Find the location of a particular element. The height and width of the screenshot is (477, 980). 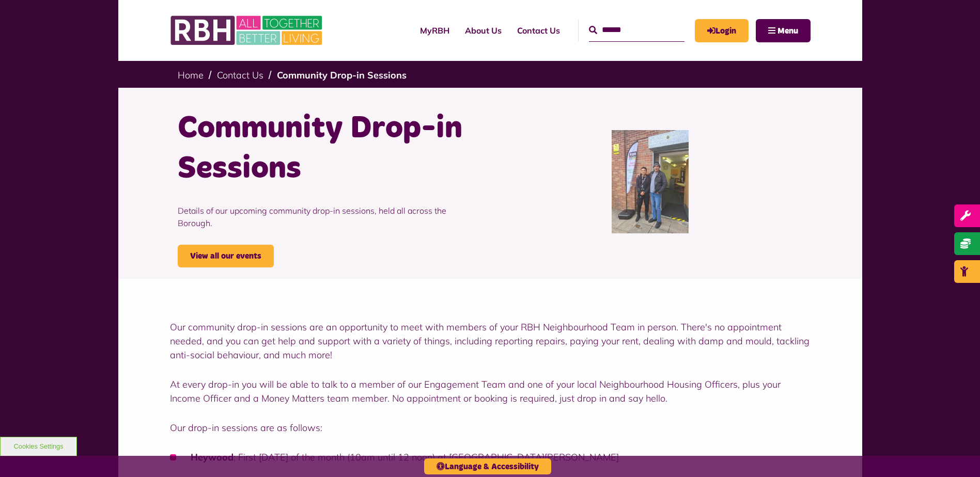

p: Details of our upcoming community drop-in sessions, held all across the Borough. is located at coordinates (330, 217).